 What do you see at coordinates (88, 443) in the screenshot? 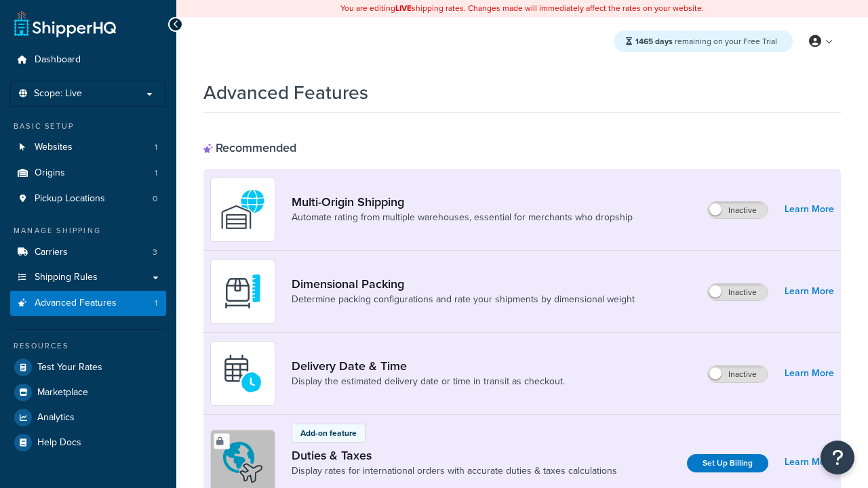
I see `li: Help Docs` at bounding box center [88, 443].